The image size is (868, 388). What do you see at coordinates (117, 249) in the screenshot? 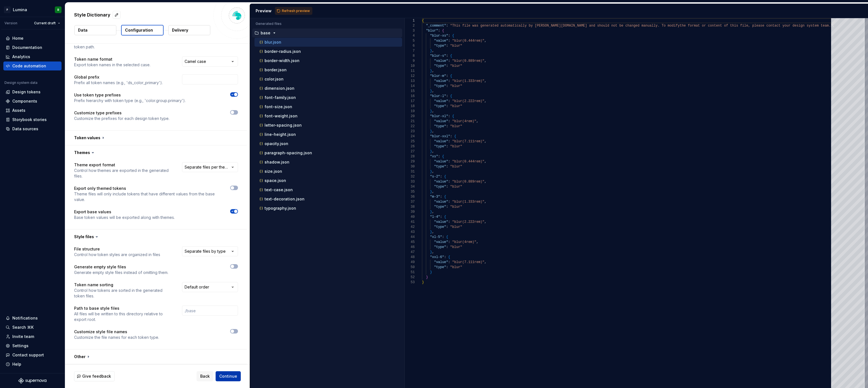
I see `p: File structure` at bounding box center [117, 249].